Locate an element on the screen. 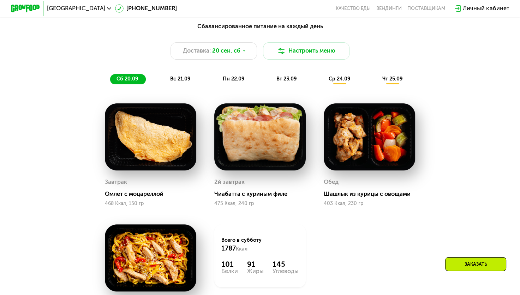 The image size is (520, 295). div: 475 Ккал, 240 гр is located at coordinates (260, 204).